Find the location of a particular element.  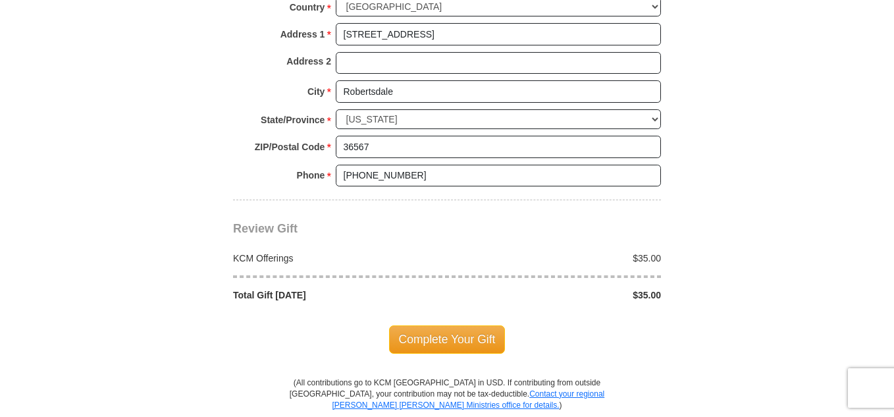

strong: Address 2 is located at coordinates (309, 61).